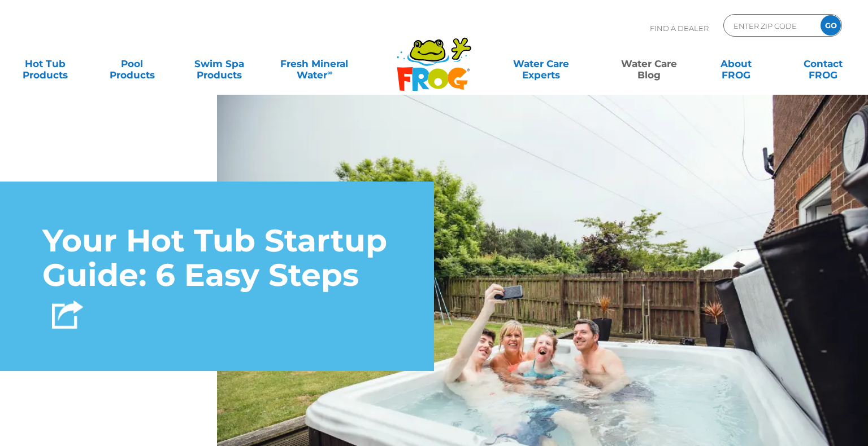 The width and height of the screenshot is (868, 446). Describe the element at coordinates (434, 57) in the screenshot. I see `img: Frog Products Logo` at that location.